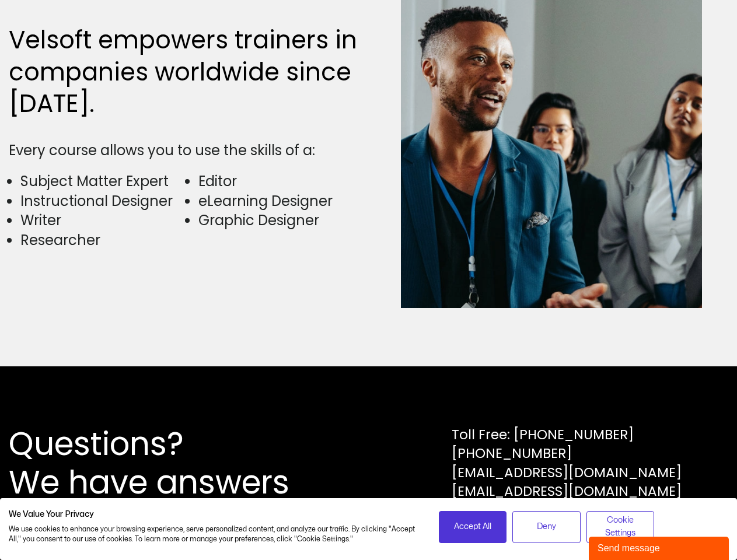 Image resolution: width=737 pixels, height=560 pixels. Describe the element at coordinates (621, 526) in the screenshot. I see `button: Adjust cookie preferences` at that location.